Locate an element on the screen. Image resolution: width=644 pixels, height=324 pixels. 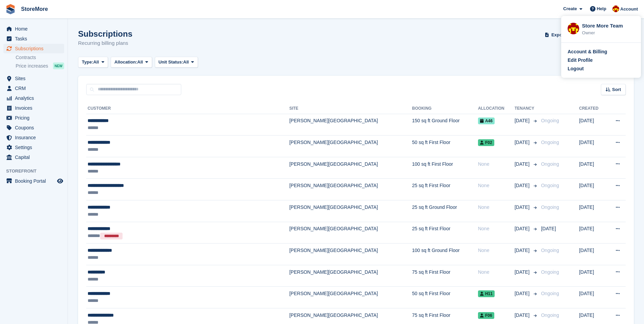
div: Account & Billing is located at coordinates (588, 51).